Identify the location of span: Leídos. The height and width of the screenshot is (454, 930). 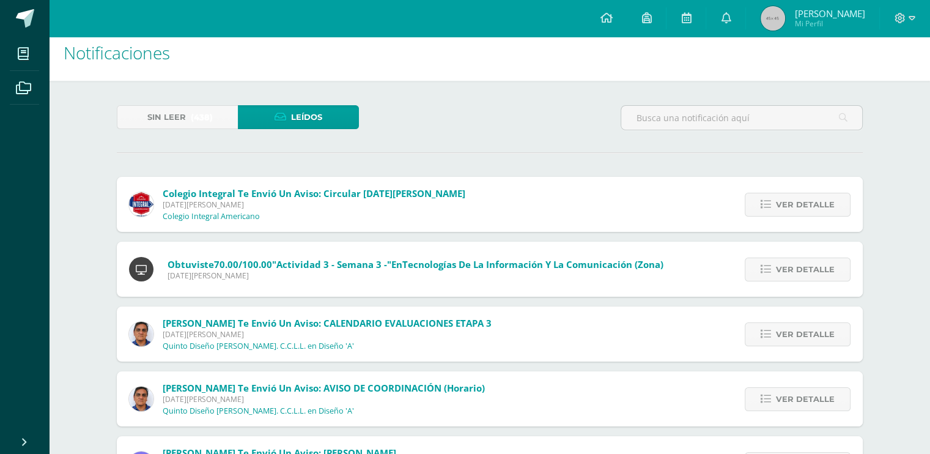
(306, 117).